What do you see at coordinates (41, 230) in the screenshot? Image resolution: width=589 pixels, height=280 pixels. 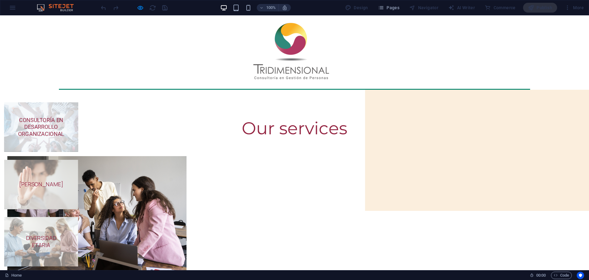 I see `h5: ETARIA` at bounding box center [41, 230].